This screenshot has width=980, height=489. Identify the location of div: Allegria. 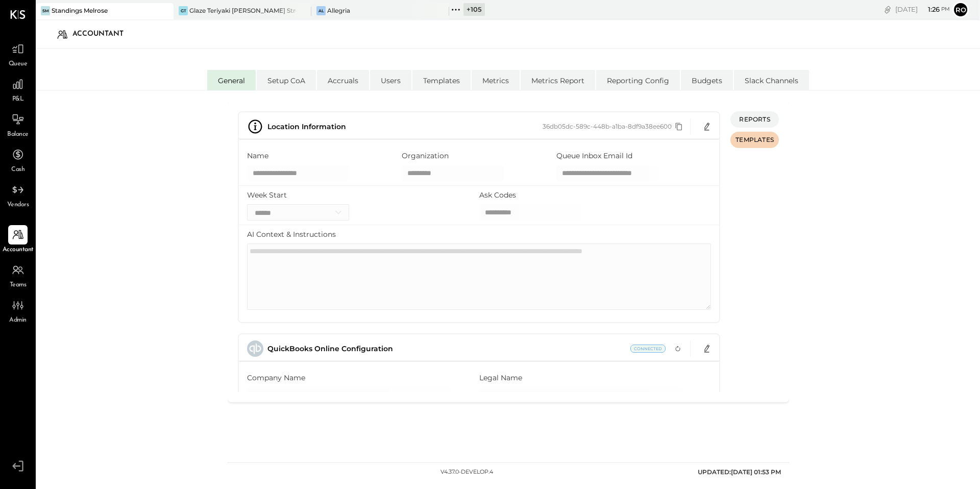
(339, 10).